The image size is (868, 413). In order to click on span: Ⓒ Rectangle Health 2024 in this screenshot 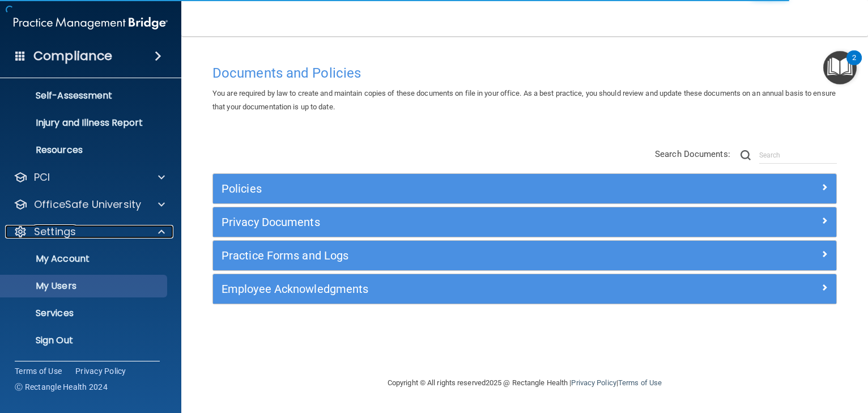, I will do `click(61, 387)`.